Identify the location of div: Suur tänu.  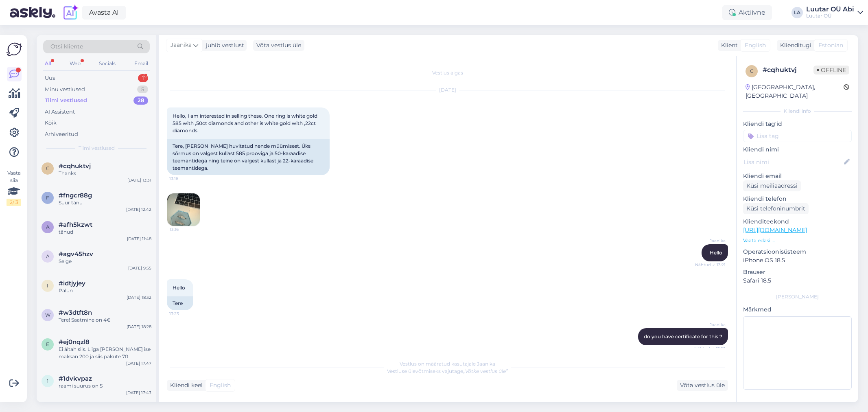
(105, 202).